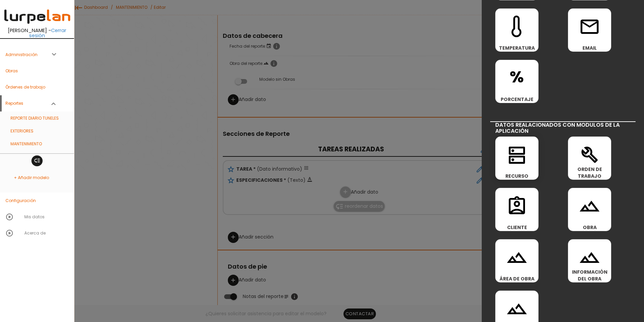 Image resolution: width=644 pixels, height=322 pixels. Describe the element at coordinates (589, 48) in the screenshot. I see `span: EMAIL` at that location.